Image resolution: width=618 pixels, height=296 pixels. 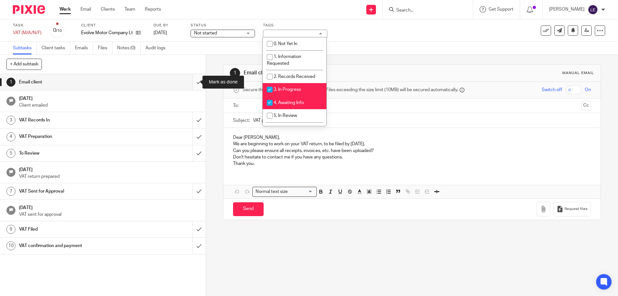 I want to click on div: 0, so click(x=57, y=30).